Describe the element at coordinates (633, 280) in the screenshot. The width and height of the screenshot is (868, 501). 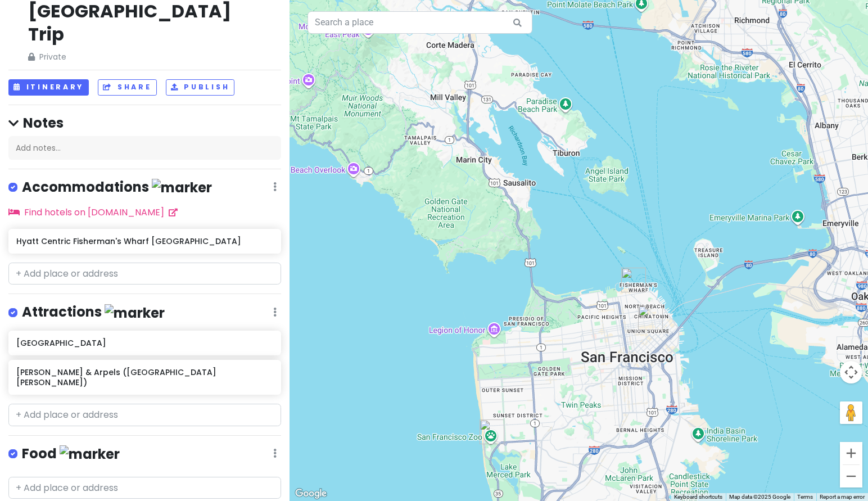
I see `div: Hyatt Centric Fisherman's Wharf San Francisco` at that location.